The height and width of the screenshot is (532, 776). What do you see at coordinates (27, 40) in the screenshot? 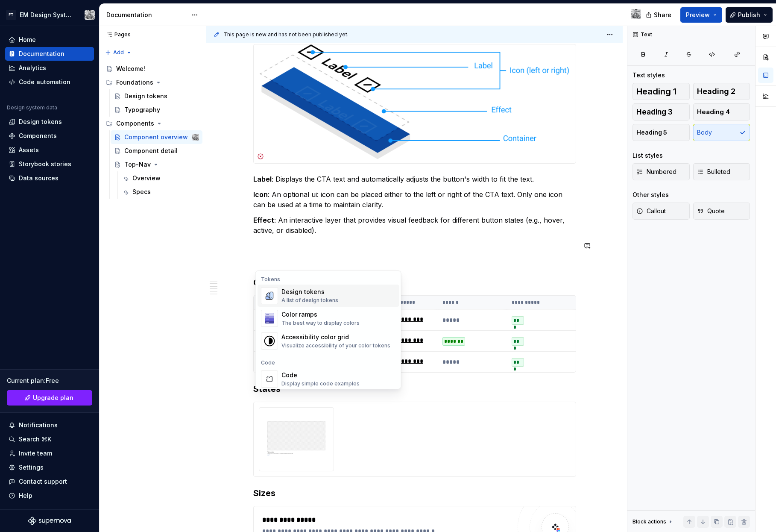
I see `div: Home` at bounding box center [27, 40].